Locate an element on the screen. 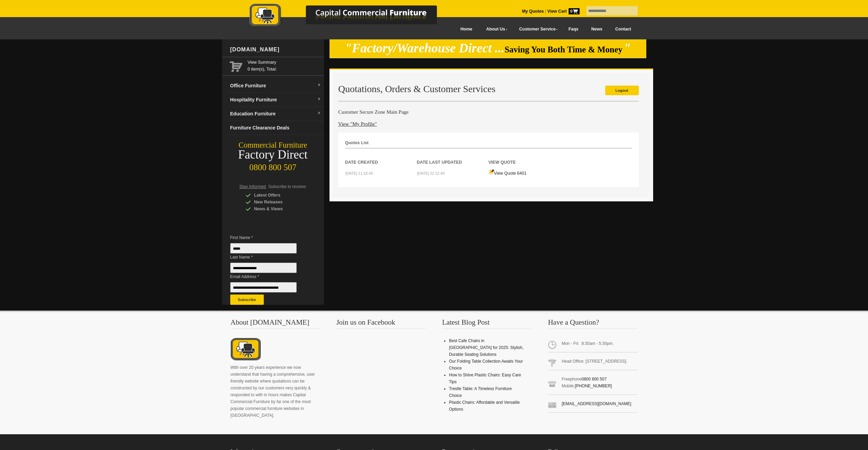  span: Subscribe to receive: is located at coordinates (287, 187).